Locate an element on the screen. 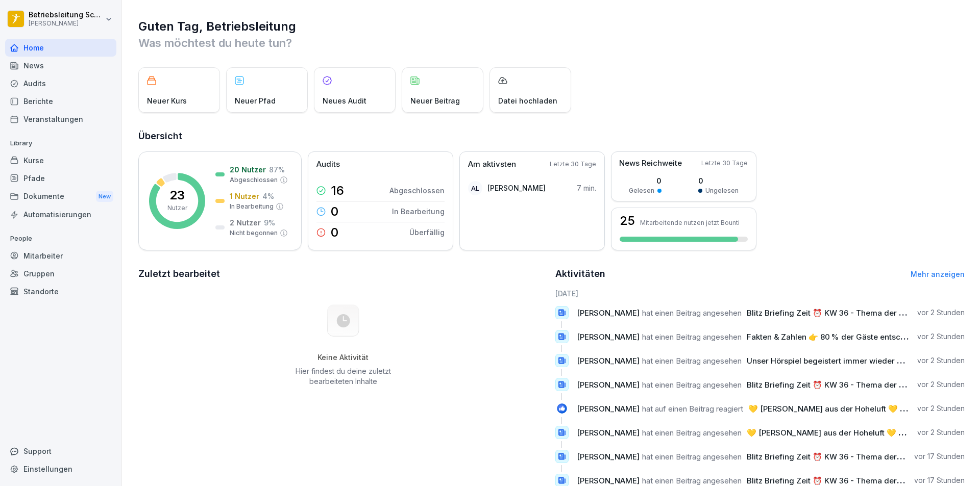 This screenshot has height=486, width=980. a: Veranstaltungen is located at coordinates (61, 119).